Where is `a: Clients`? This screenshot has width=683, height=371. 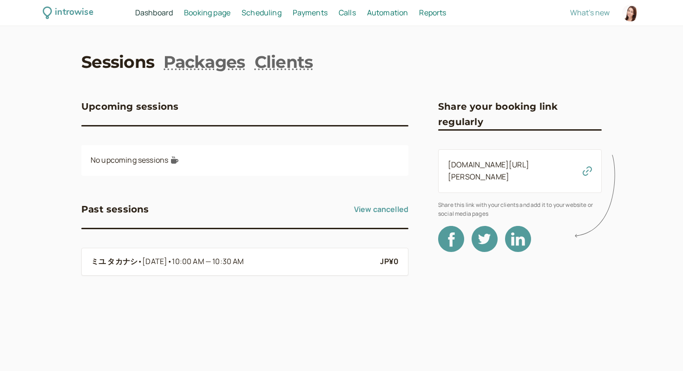
a: Clients is located at coordinates (284, 62).